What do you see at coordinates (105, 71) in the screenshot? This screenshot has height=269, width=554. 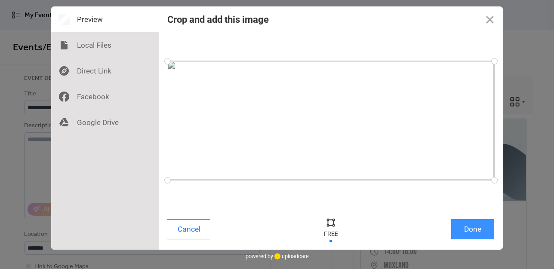 I see `div: Direct Link` at bounding box center [105, 71].